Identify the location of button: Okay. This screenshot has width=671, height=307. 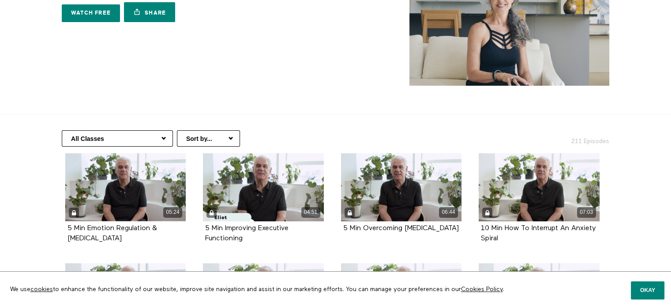
(648, 290).